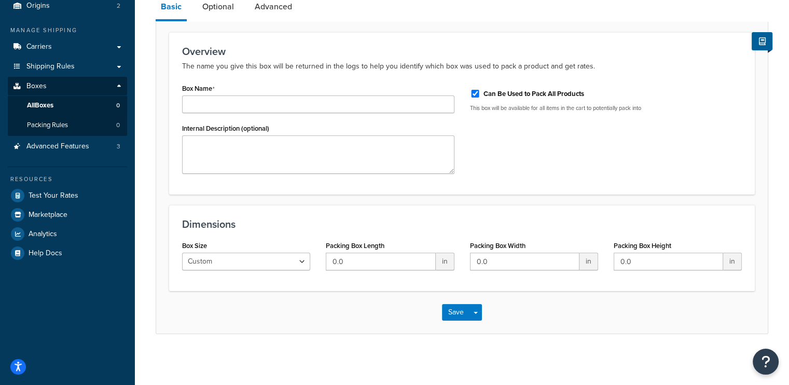  Describe the element at coordinates (47, 125) in the screenshot. I see `span: Packing Rules` at that location.